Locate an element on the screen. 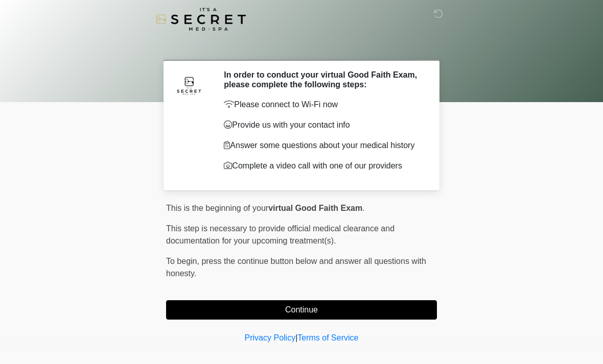 This screenshot has height=364, width=603. h2: In order to conduct your virtual Good Faith Exam, please complete the following steps: is located at coordinates (322, 80).